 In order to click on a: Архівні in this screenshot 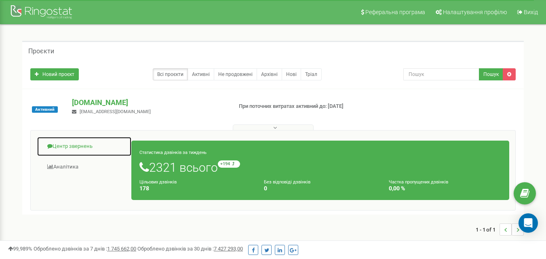, I will do `click(269, 74)`.